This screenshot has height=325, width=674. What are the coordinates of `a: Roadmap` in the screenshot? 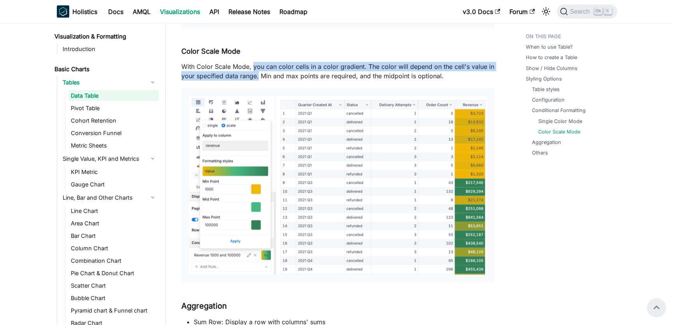 It's located at (294, 12).